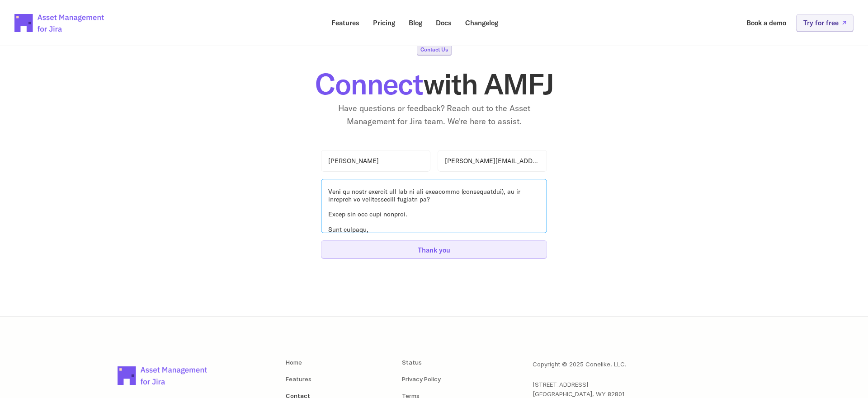 This screenshot has width=868, height=398. I want to click on p: Copyright © 2025 Conelike, LLC., so click(579, 364).